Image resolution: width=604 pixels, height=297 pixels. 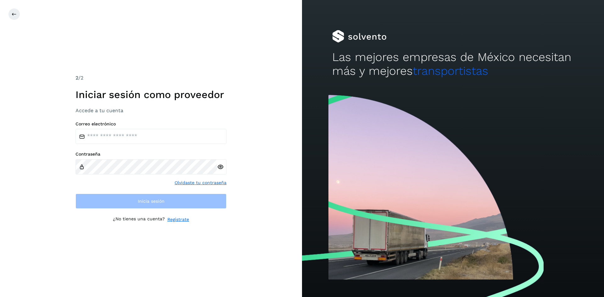 I want to click on button: Inicia sesión, so click(x=151, y=201).